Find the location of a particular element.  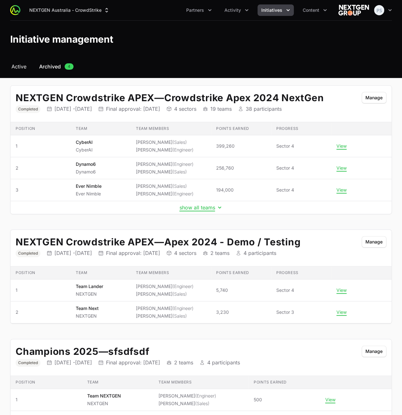

div: Main navigation is located at coordinates (175, 10).